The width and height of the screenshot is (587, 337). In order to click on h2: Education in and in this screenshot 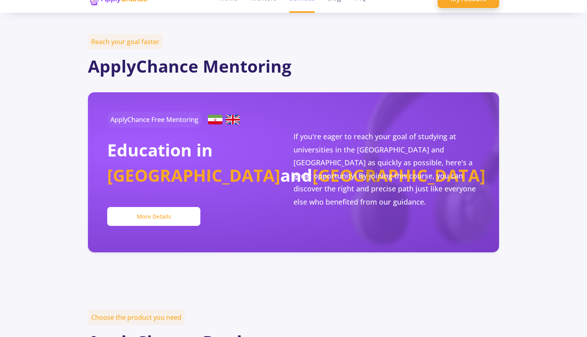, I will do `click(200, 162)`.